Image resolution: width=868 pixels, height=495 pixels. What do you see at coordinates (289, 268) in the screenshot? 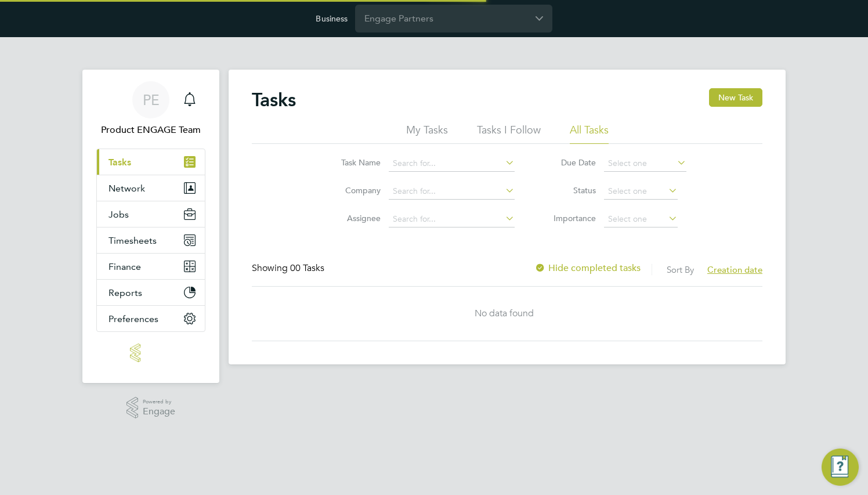
I see `div: Showing` at bounding box center [289, 268].